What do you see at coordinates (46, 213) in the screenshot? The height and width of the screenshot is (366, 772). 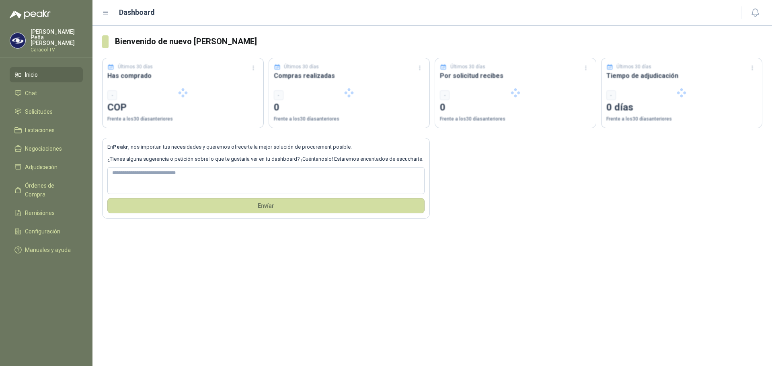 I see `a: Remisiones` at bounding box center [46, 213].